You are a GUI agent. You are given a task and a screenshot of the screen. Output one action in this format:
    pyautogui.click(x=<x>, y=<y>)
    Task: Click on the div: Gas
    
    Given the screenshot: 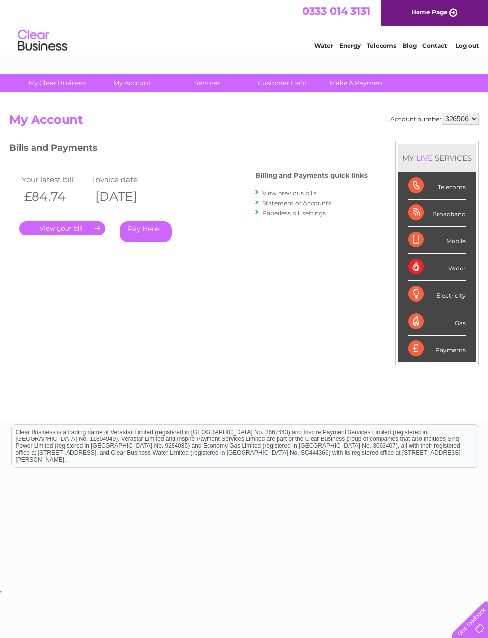 What is the action you would take?
    pyautogui.click(x=436, y=322)
    